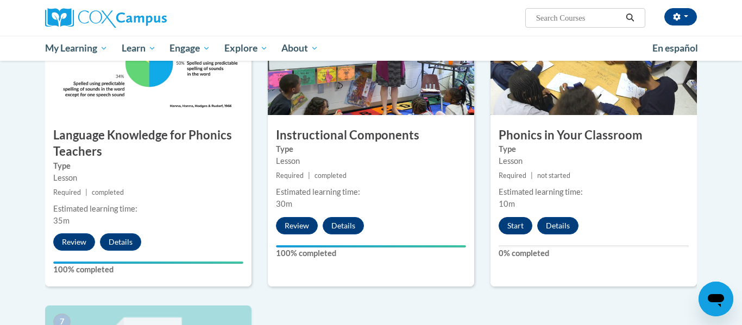 This screenshot has height=325, width=742. What do you see at coordinates (76, 48) in the screenshot?
I see `a: My Learning` at bounding box center [76, 48].